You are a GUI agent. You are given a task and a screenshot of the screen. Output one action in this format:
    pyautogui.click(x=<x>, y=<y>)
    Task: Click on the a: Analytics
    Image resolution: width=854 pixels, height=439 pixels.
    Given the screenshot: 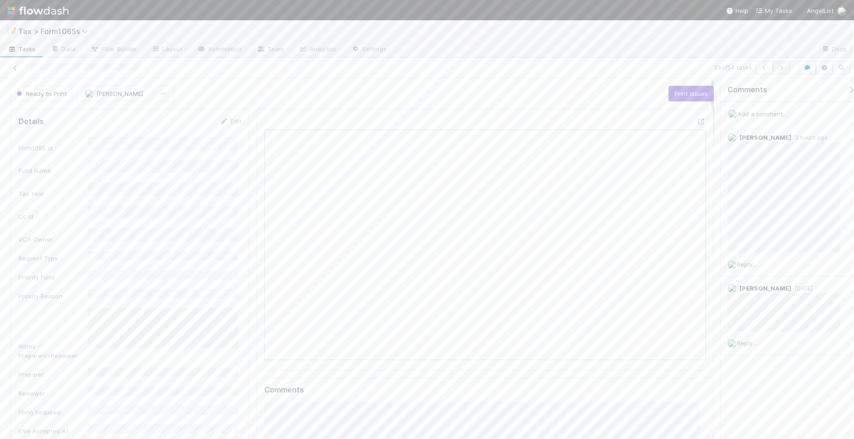 What is the action you would take?
    pyautogui.click(x=317, y=50)
    